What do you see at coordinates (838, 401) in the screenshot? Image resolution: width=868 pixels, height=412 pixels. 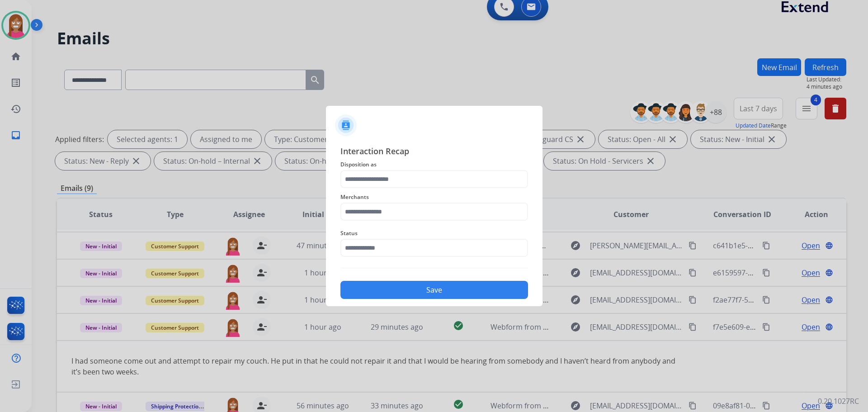 I see `p: 0.20.1027RC` at bounding box center [838, 401].